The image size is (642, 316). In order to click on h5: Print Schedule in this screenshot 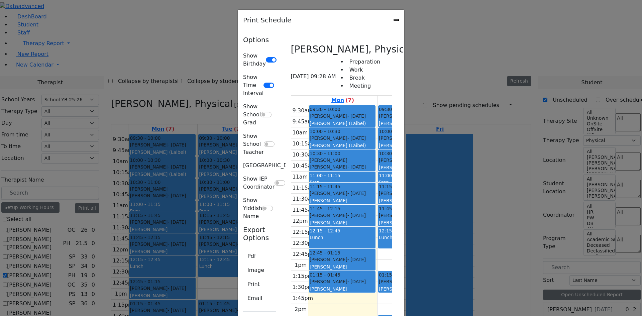, I will do `click(267, 20)`.